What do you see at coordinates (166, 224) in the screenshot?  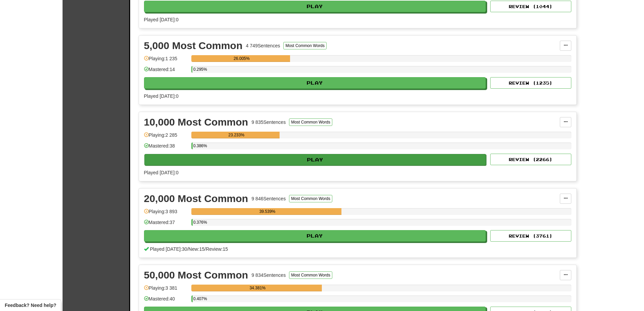 I see `div: Mastered: 37` at bounding box center [166, 224].